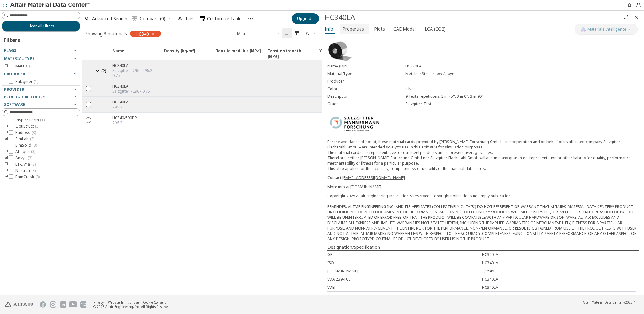  What do you see at coordinates (27, 177) in the screenshot?
I see `span: PamCrash` at bounding box center [27, 177].